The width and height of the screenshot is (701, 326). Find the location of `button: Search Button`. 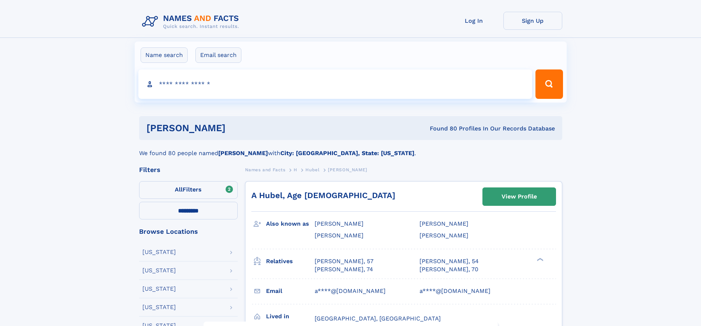

button: Search Button is located at coordinates (549, 84).